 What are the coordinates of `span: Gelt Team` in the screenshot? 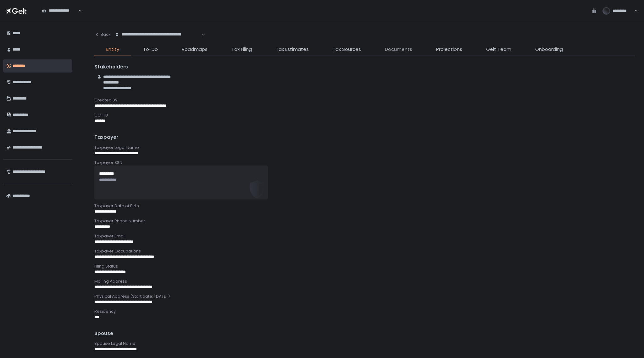 It's located at (498, 49).